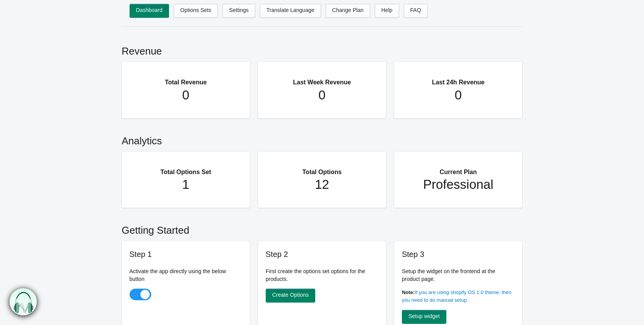 The width and height of the screenshot is (644, 325). What do you see at coordinates (322, 168) in the screenshot?
I see `h2: Total Options` at bounding box center [322, 168].